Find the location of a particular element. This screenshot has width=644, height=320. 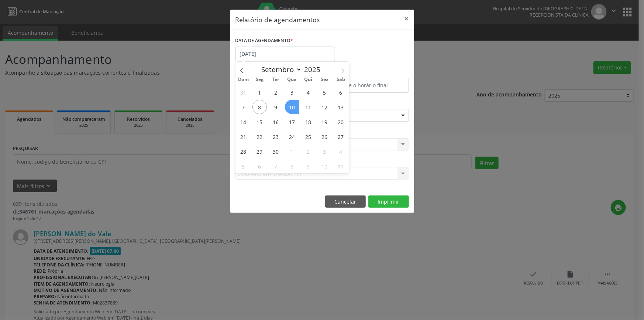

span: Dom is located at coordinates (243, 79).